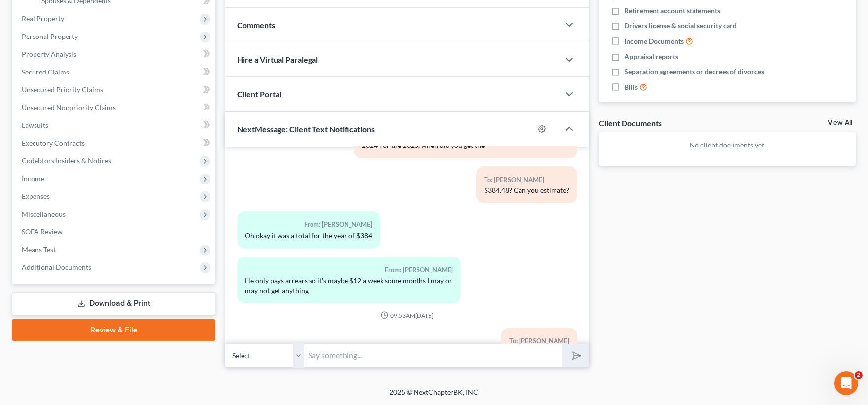 The image size is (868, 405). What do you see at coordinates (859, 376) in the screenshot?
I see `span: 2` at bounding box center [859, 376].